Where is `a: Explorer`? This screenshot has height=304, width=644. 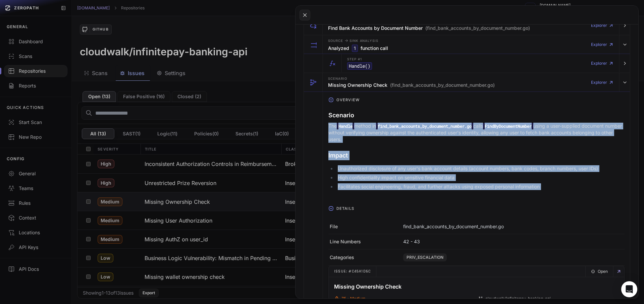 a: Explorer is located at coordinates (603, 82).